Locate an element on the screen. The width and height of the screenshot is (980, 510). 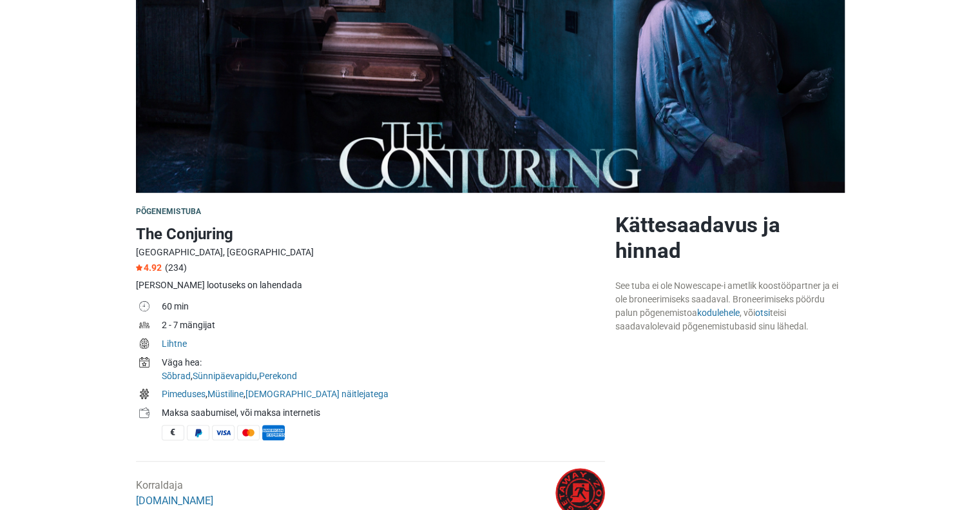
div: Maksa saabumisel, või maksa internetis is located at coordinates (383, 412).